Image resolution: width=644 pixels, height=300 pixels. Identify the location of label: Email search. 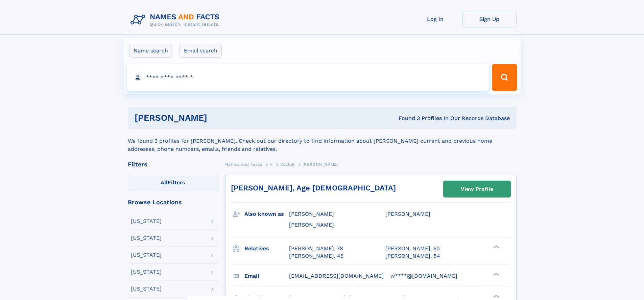
(200, 51).